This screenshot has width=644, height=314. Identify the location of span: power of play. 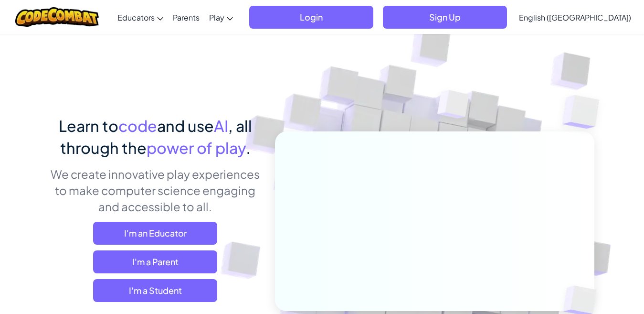
(196, 148).